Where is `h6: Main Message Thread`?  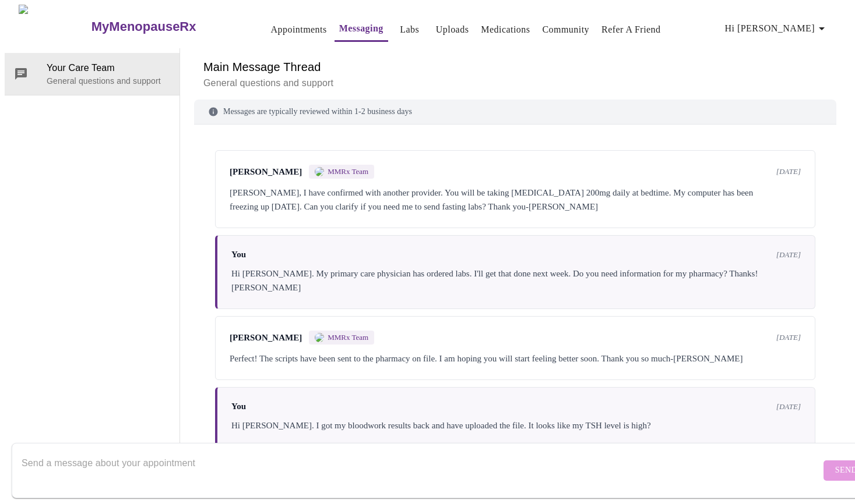
h6: Main Message Thread is located at coordinates (515, 67).